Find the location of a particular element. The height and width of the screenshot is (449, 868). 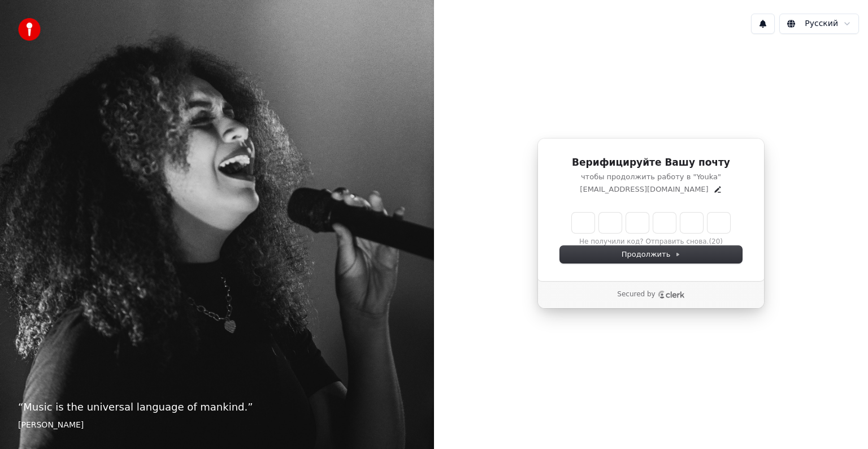

h1: Верифицируйте Вашу почту is located at coordinates (651, 163).